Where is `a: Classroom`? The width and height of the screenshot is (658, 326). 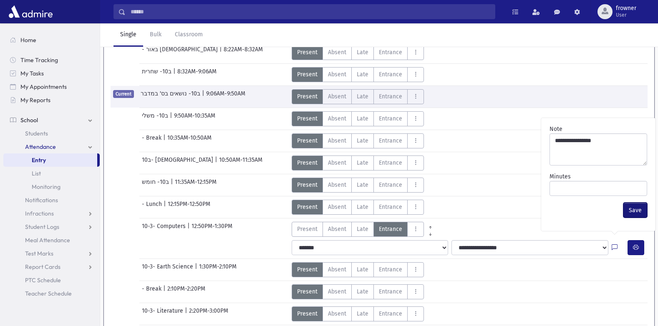
a: Classroom is located at coordinates (189, 35).